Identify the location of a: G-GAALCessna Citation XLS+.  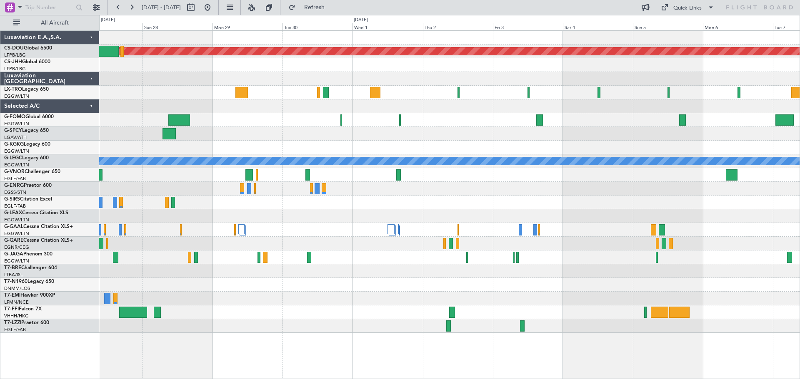
(38, 227).